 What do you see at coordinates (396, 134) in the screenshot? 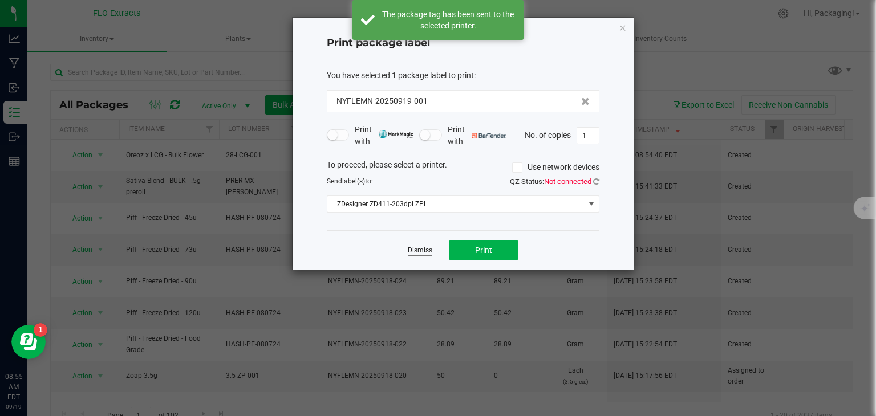
I see `img: mark_magic_cybra.png` at bounding box center [396, 134].